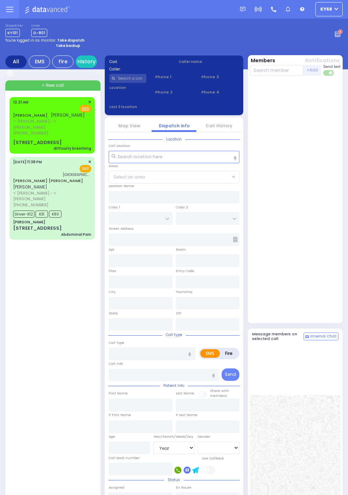 The width and height of the screenshot is (348, 495). I want to click on button: ky68, so click(329, 9).